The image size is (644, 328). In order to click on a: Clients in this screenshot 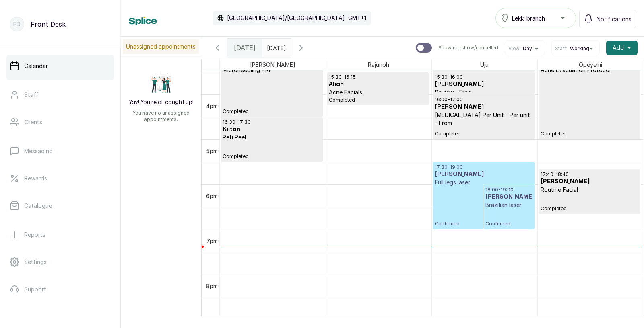, I will do `click(60, 122)`.